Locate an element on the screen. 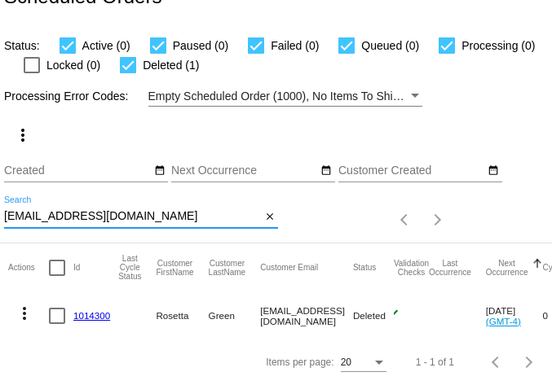 The width and height of the screenshot is (552, 385). mat-icon: close is located at coordinates (270, 218).